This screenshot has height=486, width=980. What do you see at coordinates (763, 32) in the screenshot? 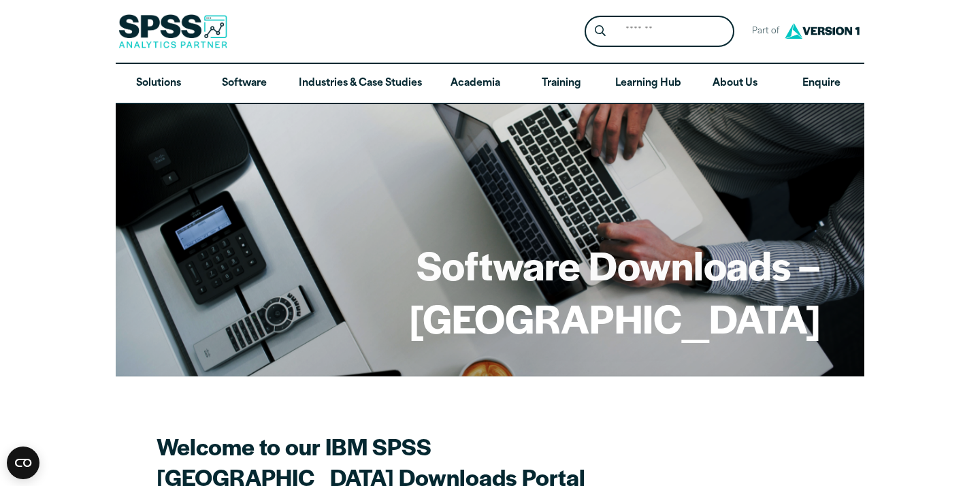
I see `span: Part of` at bounding box center [763, 32].